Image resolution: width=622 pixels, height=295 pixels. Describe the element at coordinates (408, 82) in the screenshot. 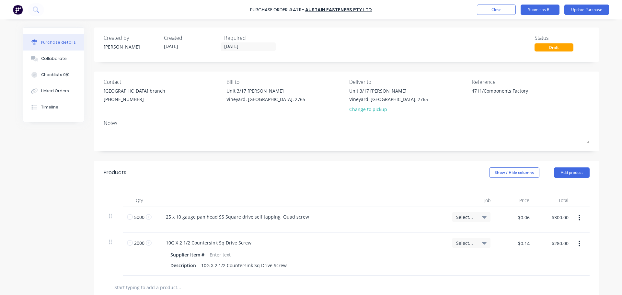

I see `div: Deliver to` at that location.